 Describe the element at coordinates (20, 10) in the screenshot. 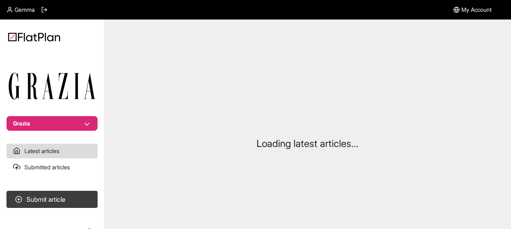

I see `a: Gemma` at that location.